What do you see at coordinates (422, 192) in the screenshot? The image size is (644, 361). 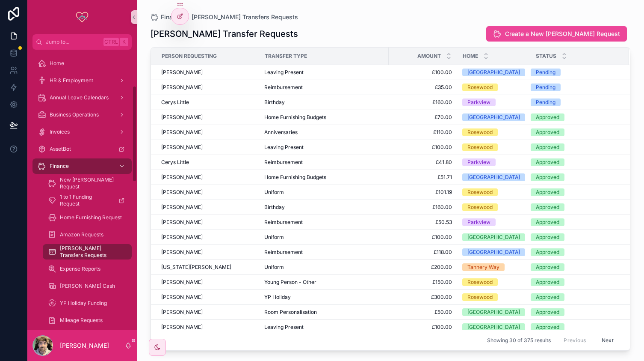 I see `span: £101.19` at bounding box center [422, 192].